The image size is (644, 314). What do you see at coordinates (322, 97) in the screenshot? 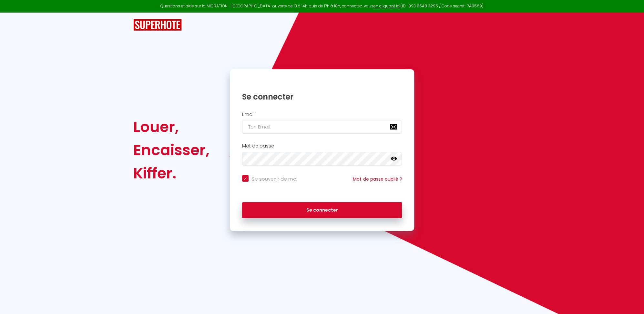
I see `h1: Se connecter` at bounding box center [322, 97].